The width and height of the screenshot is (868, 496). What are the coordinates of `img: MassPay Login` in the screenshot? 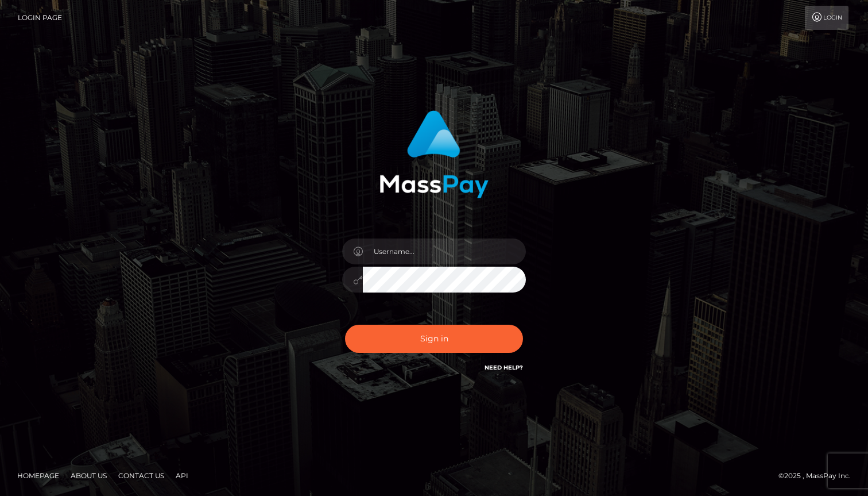 It's located at (434, 154).